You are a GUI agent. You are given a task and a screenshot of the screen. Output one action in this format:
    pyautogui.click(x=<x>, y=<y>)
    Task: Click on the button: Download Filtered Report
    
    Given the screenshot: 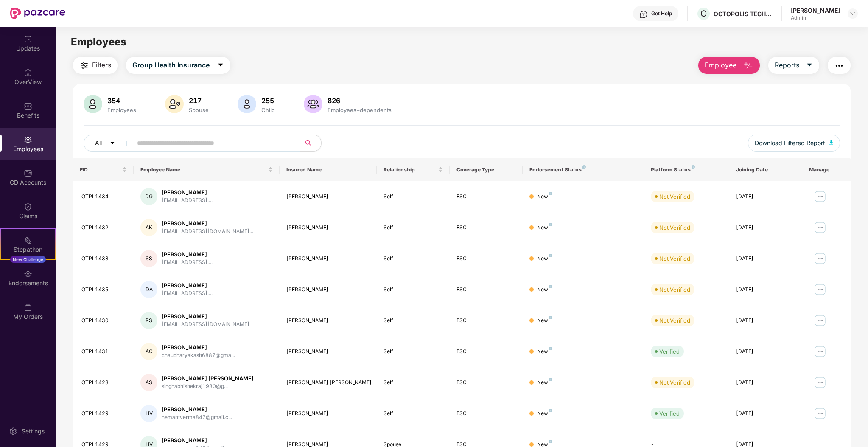 What is the action you would take?
    pyautogui.click(x=794, y=143)
    